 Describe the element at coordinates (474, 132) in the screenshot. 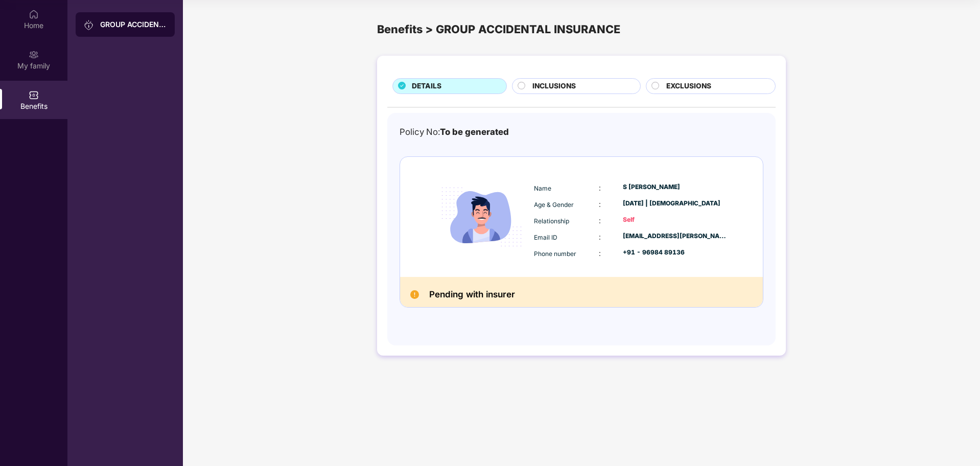

I see `span: To be generated` at that location.